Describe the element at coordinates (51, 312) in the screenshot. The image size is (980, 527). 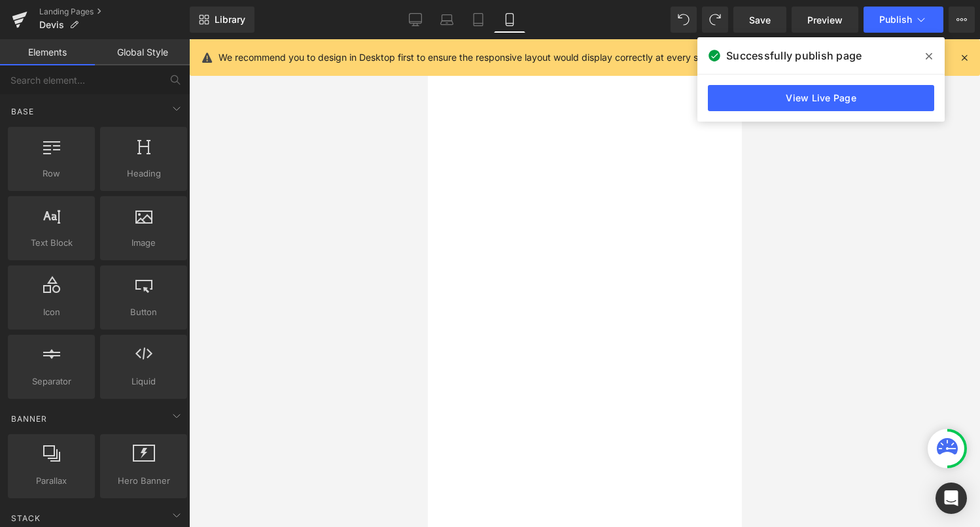
I see `span: Icon` at that location.